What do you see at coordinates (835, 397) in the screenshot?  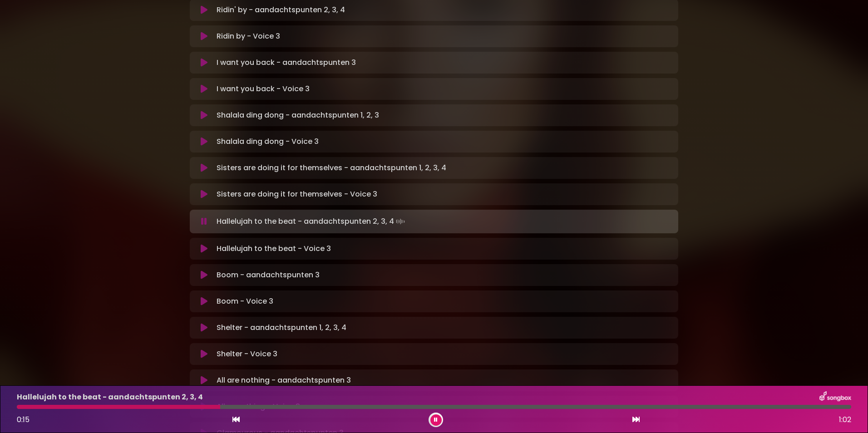 I see `img: songbox-logo-white.png` at bounding box center [835, 397].